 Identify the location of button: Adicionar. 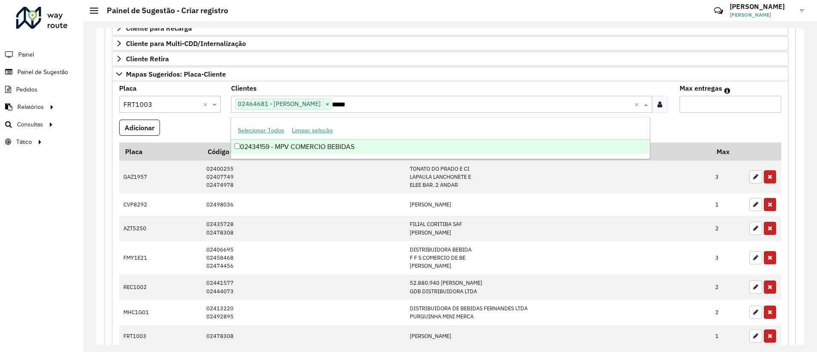
(140, 128).